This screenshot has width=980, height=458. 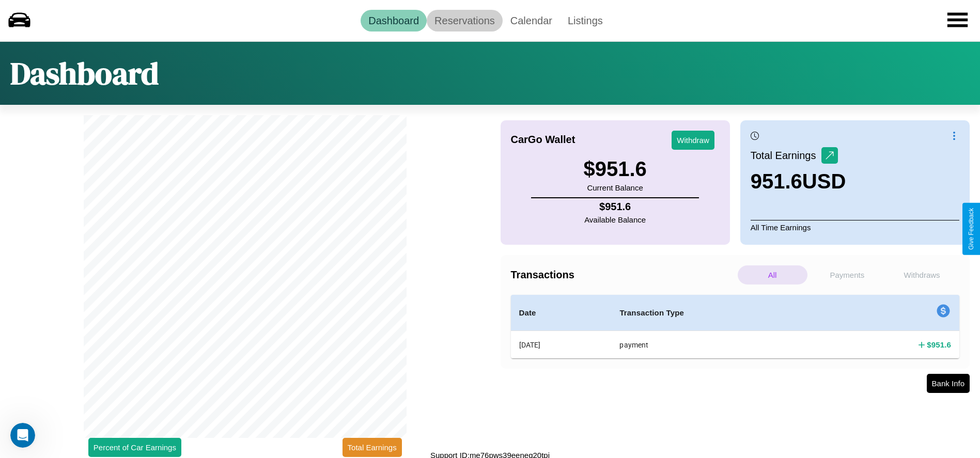 What do you see at coordinates (561, 313) in the screenshot?
I see `h4: Date` at bounding box center [561, 313].